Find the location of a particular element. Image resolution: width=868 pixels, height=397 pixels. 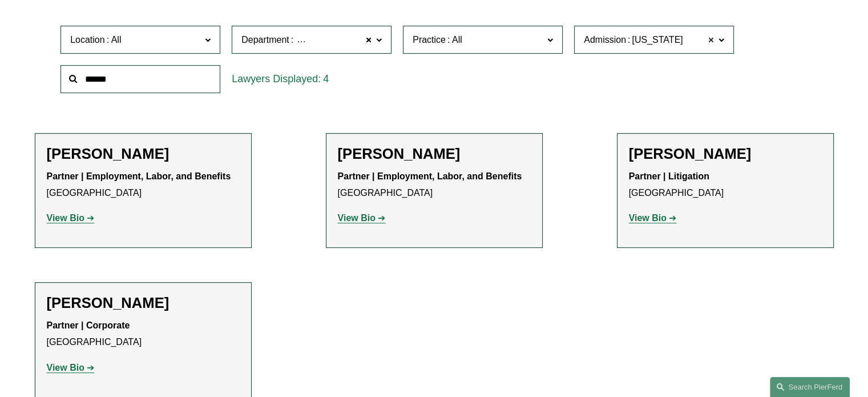

span: 4 is located at coordinates (326, 79).